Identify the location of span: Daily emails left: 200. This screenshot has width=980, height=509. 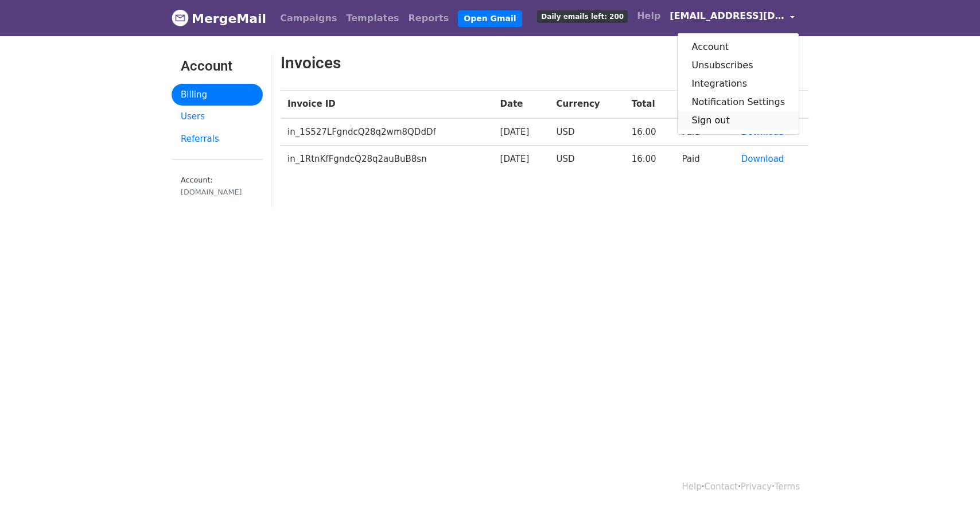
(583, 17).